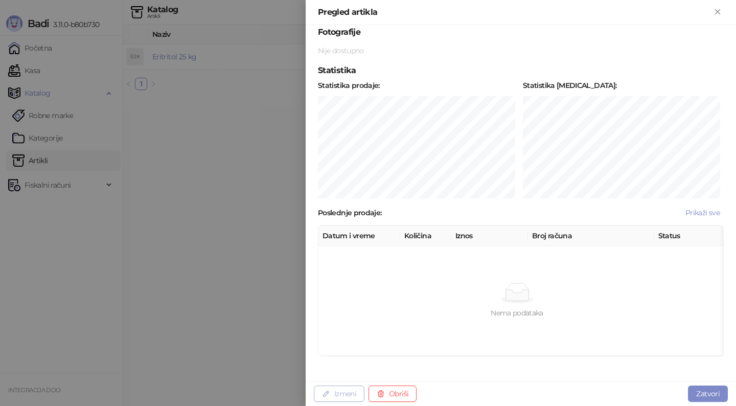  What do you see at coordinates (426, 236) in the screenshot?
I see `th: Količina` at bounding box center [426, 236].